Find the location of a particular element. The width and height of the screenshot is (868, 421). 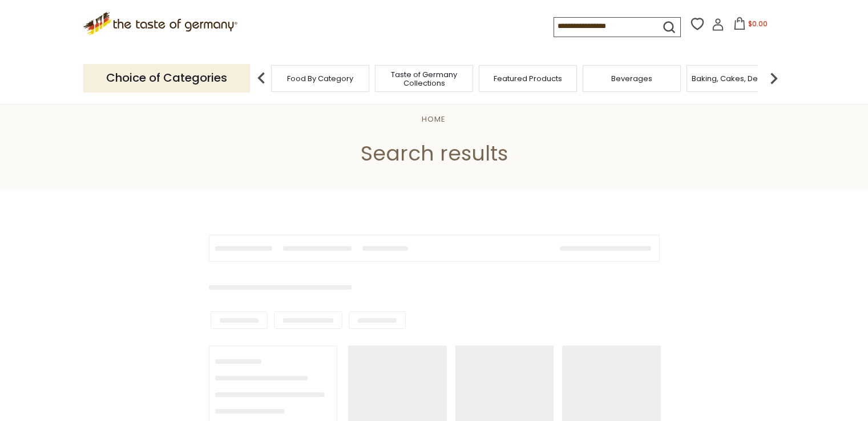

a: Home is located at coordinates (433, 119).